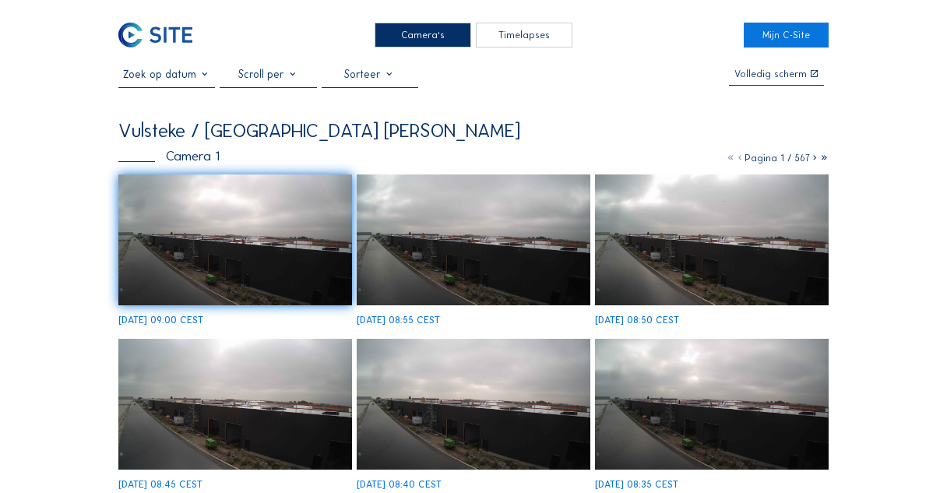  I want to click on input: Zoek op datum 󰅀, so click(167, 74).